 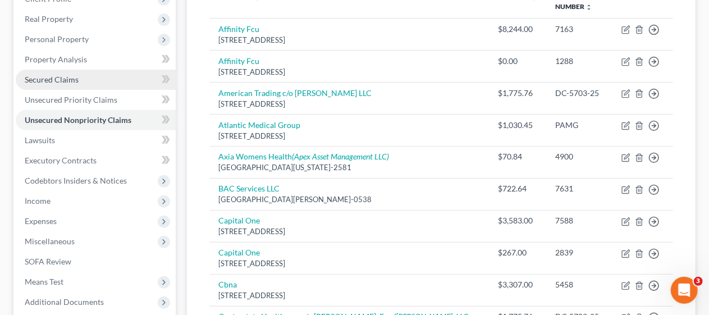 What do you see at coordinates (38, 200) in the screenshot?
I see `span: Income` at bounding box center [38, 200].